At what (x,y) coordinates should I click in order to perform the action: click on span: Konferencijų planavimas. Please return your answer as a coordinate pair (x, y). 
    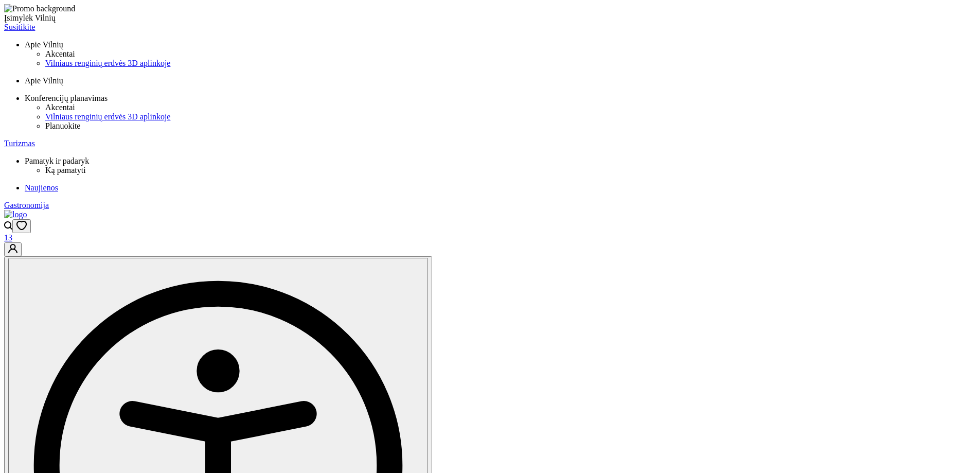
    Looking at the image, I should click on (66, 98).